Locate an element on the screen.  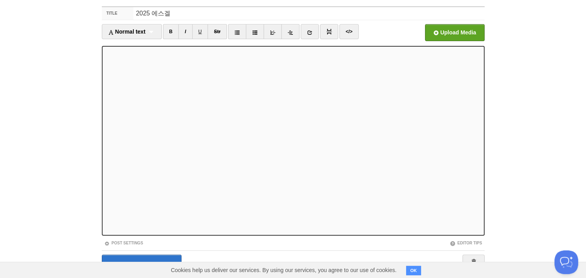
input: Save and Publish is located at coordinates (142, 264).